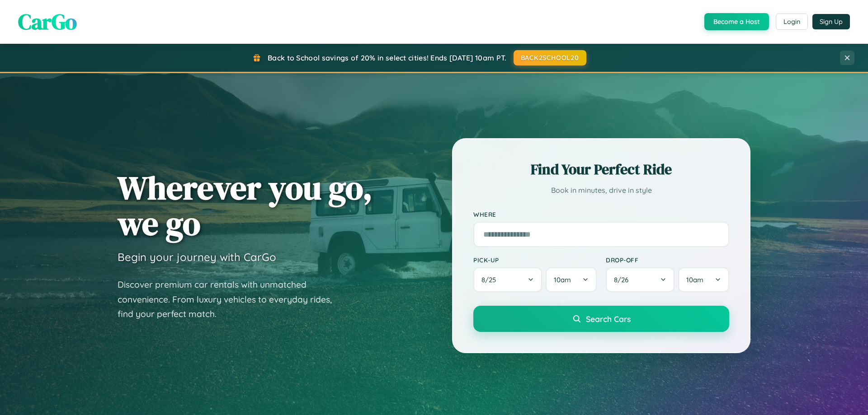 This screenshot has width=868, height=415. What do you see at coordinates (640, 279) in the screenshot?
I see `button: 8/26` at bounding box center [640, 279].